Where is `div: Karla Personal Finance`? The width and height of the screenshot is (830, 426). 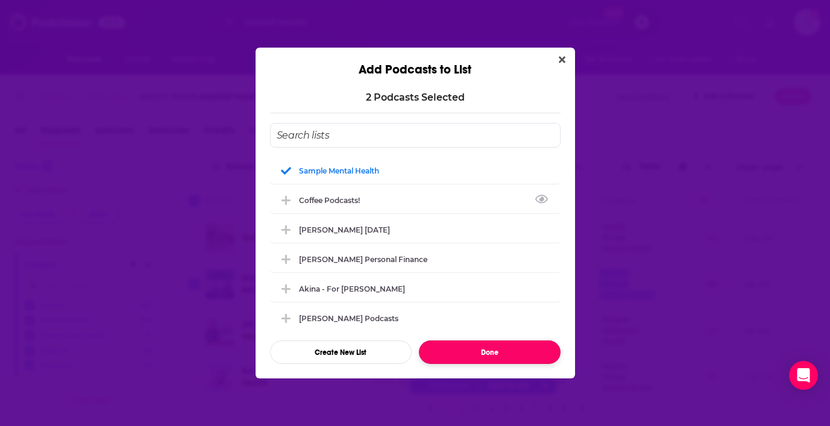 div: Karla Personal Finance is located at coordinates (415, 259).